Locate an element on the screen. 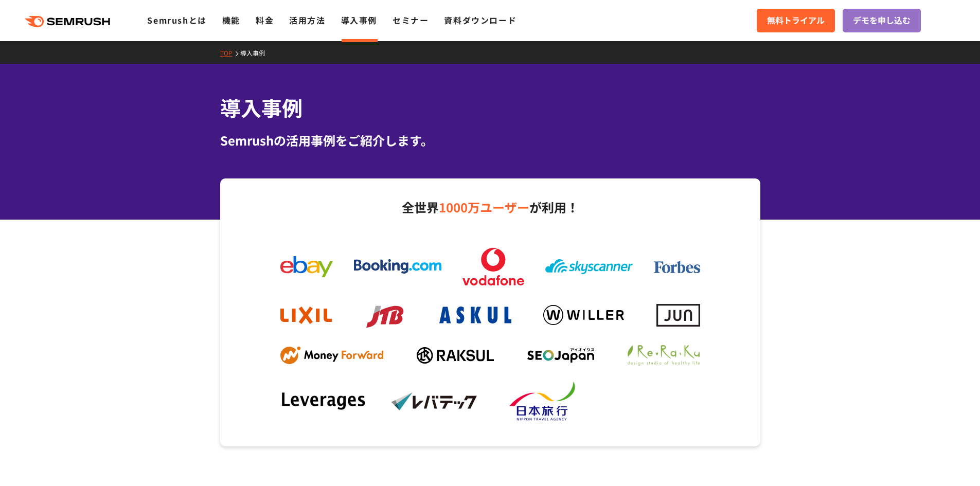 The width and height of the screenshot is (980, 486). img: forbes is located at coordinates (678, 268).